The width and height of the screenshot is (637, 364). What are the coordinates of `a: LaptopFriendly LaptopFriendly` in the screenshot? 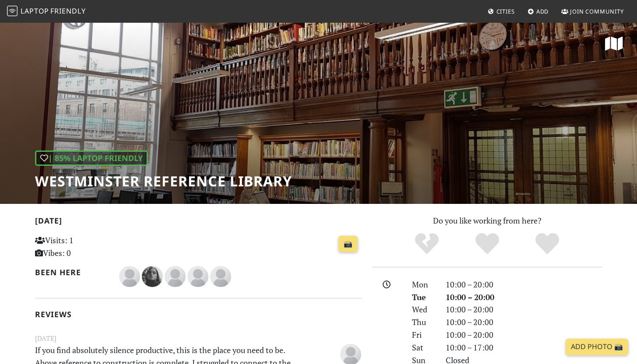 It's located at (46, 12).